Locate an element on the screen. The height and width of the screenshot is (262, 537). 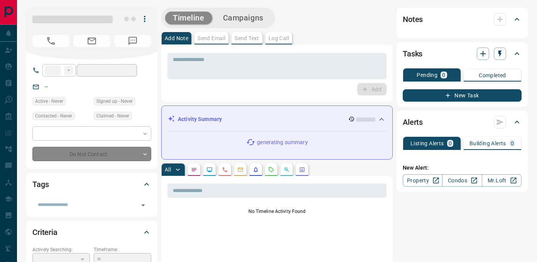
h2: Alerts is located at coordinates (413, 122).